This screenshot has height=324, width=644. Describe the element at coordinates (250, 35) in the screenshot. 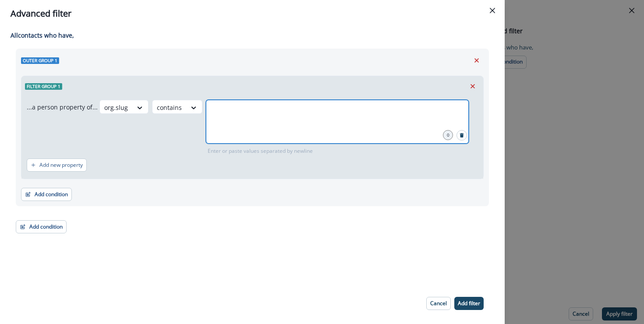

I see `p: All contact s who have,` at that location.